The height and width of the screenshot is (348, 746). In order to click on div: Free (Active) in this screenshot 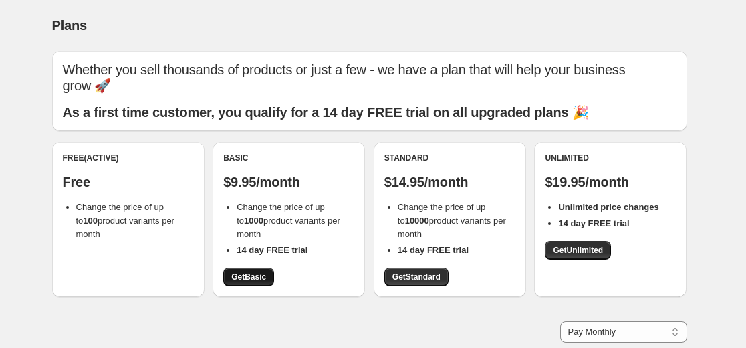, I will do `click(128, 158)`.